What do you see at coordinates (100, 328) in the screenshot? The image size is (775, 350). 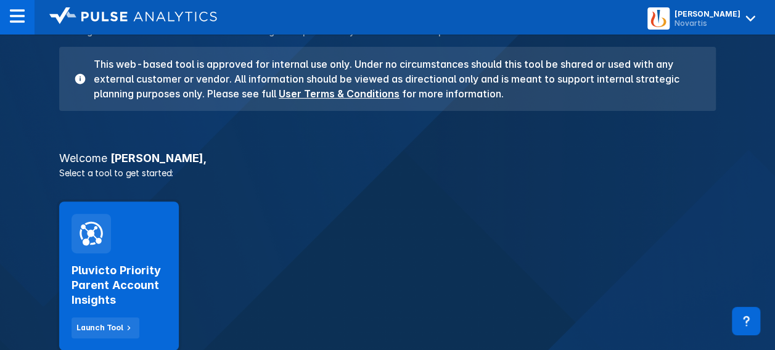 I see `div: Launch Tool` at bounding box center [100, 328].